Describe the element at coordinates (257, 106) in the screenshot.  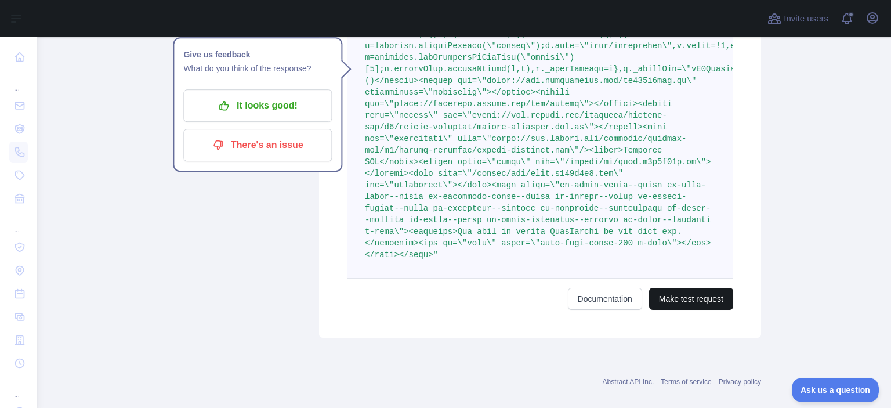
I see `p: It looks good!` at that location.